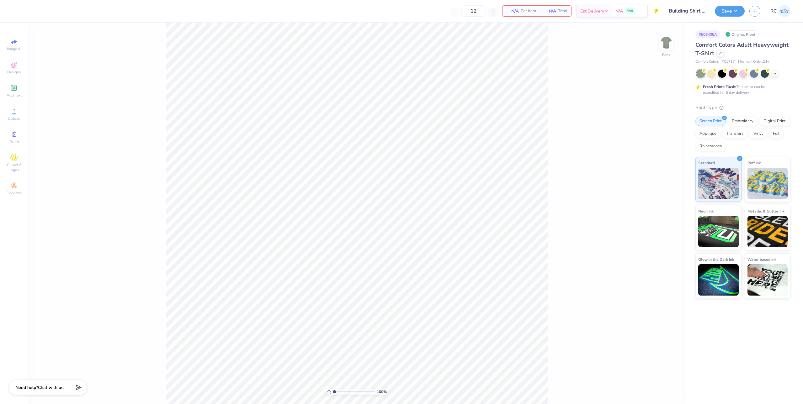 The width and height of the screenshot is (803, 404). What do you see at coordinates (718, 232) in the screenshot?
I see `img: Neon Ink` at bounding box center [718, 232].